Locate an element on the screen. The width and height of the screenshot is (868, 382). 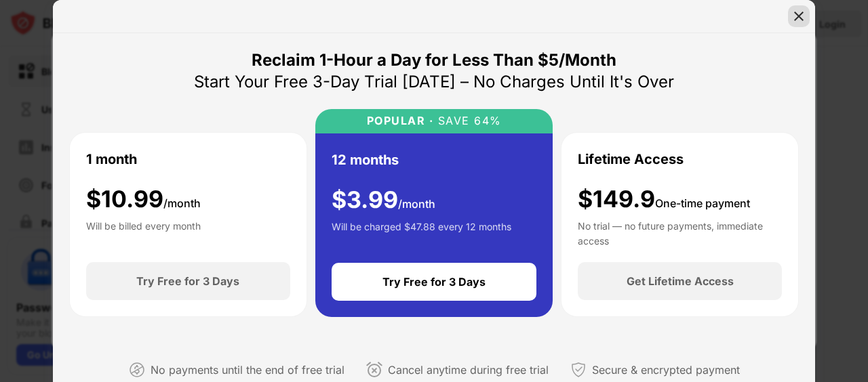
div: Secure & encrypted payment is located at coordinates (666, 370).